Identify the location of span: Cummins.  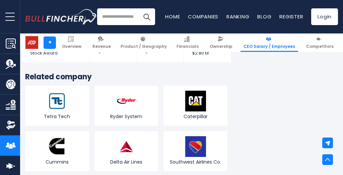
(57, 162).